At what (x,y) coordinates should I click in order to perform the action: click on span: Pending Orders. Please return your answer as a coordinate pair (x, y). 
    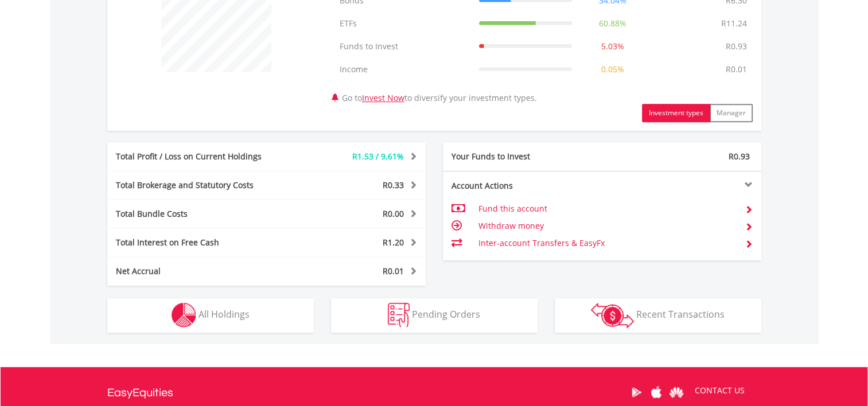
    Looking at the image, I should click on (446, 315).